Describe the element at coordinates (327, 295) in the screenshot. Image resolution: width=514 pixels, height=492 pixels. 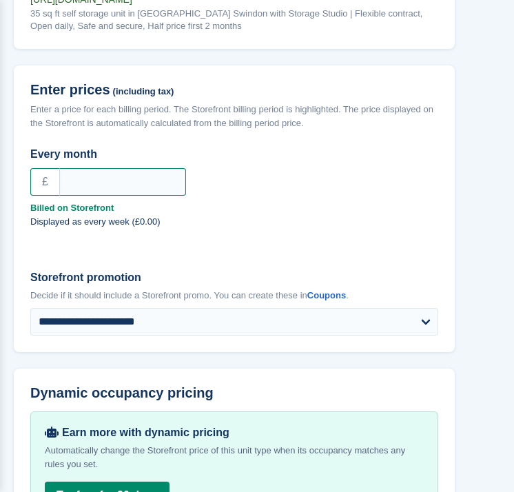
I see `a: Coupons` at that location.